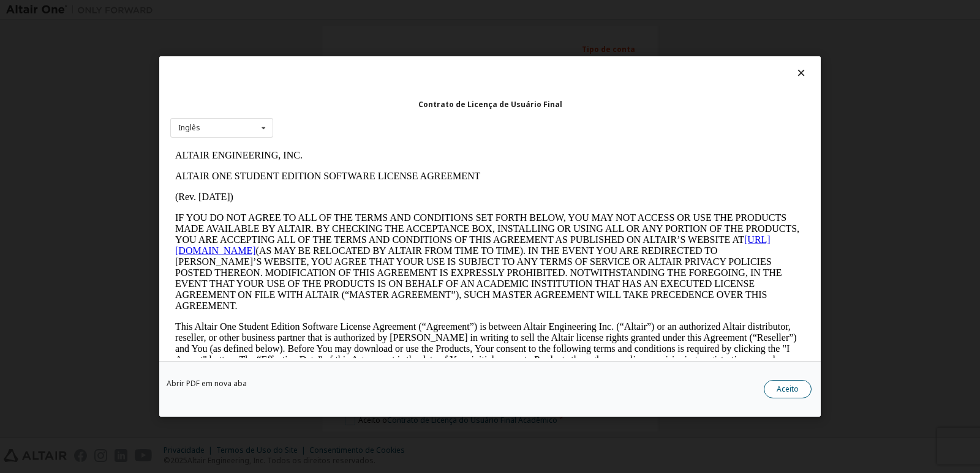 The image size is (980, 473). What do you see at coordinates (207, 384) in the screenshot?
I see `a: Abrir PDF em nova aba` at bounding box center [207, 384].